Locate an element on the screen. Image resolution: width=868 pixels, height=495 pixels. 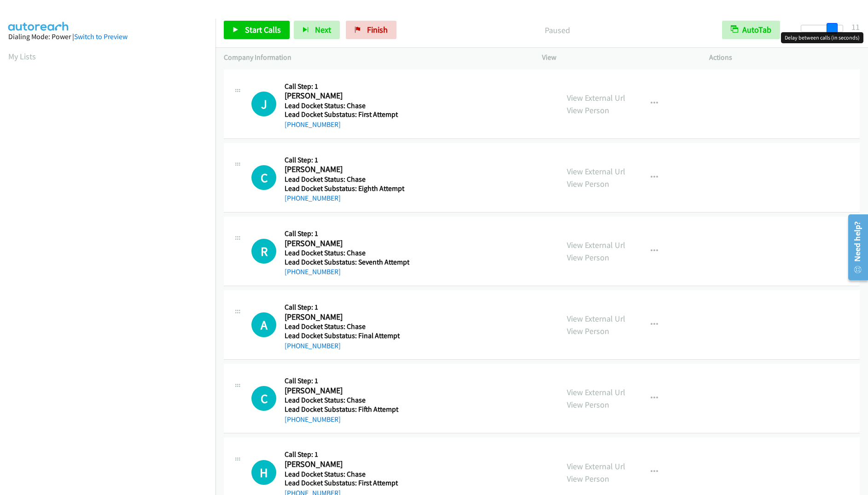
p: Actions is located at coordinates (785, 58).